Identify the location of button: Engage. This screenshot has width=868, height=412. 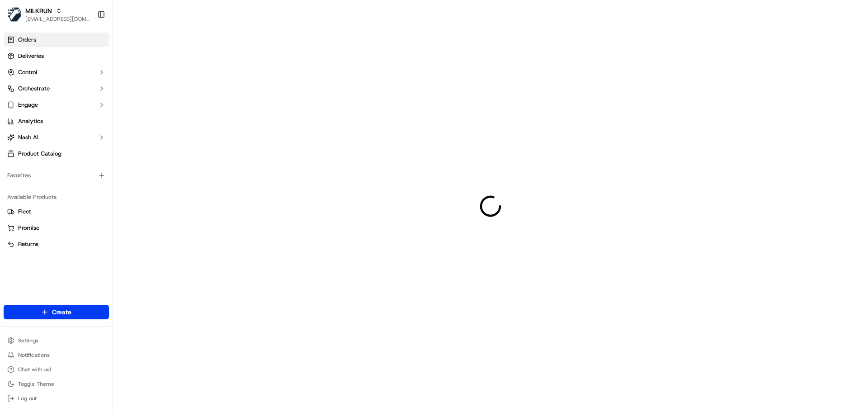
(56, 105).